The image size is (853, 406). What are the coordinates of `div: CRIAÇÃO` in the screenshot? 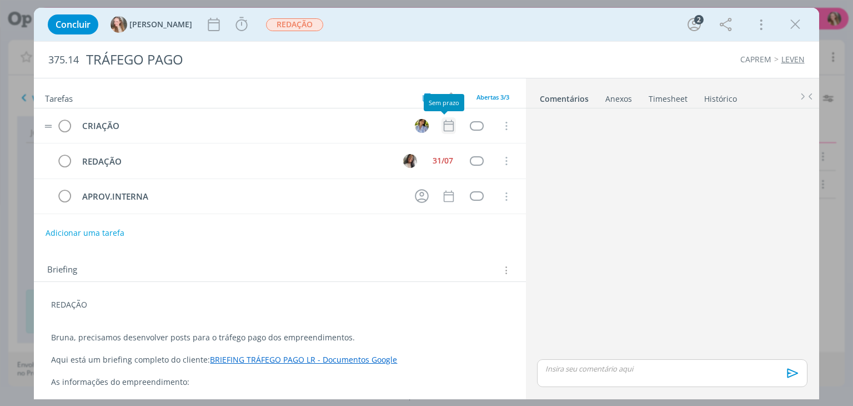 It's located at (241, 126).